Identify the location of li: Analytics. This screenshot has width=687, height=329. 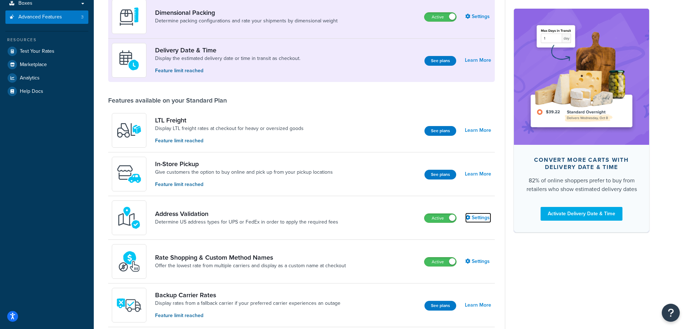
(47, 78).